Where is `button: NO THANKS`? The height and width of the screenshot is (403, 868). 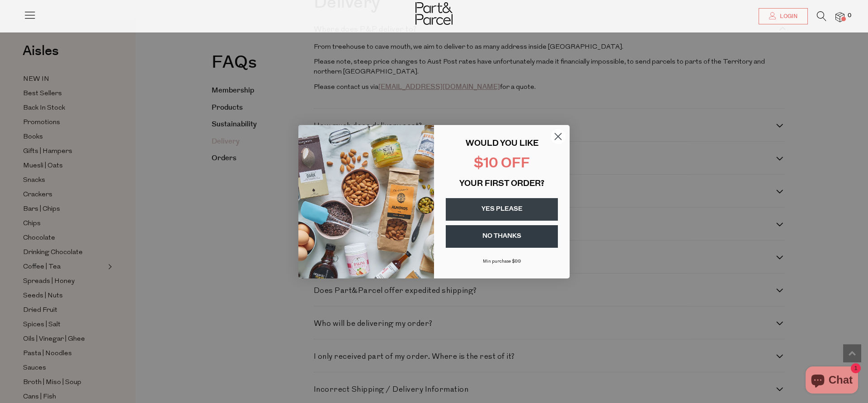 button: NO THANKS is located at coordinates (502, 237).